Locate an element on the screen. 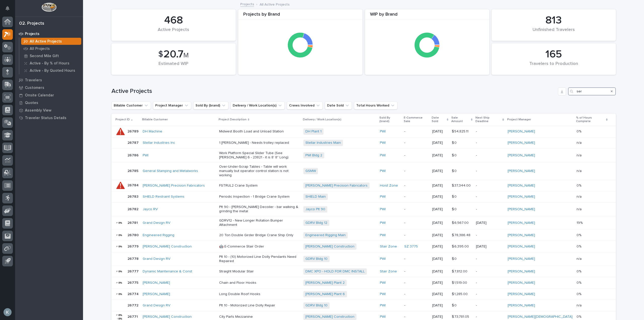  div: Notifications is located at coordinates (10, 10).